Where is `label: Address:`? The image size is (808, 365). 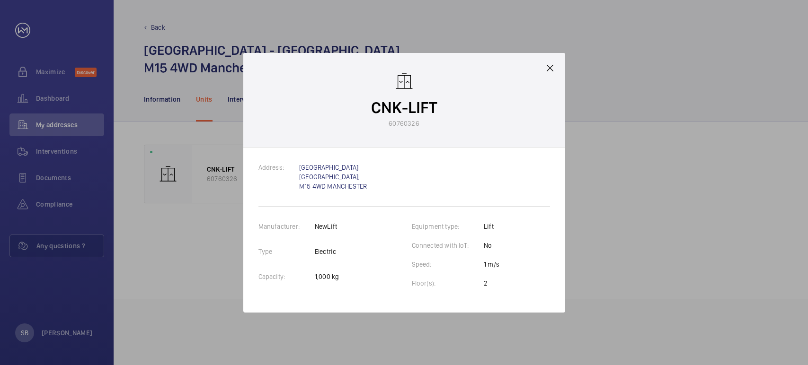 label: Address: is located at coordinates (279, 167).